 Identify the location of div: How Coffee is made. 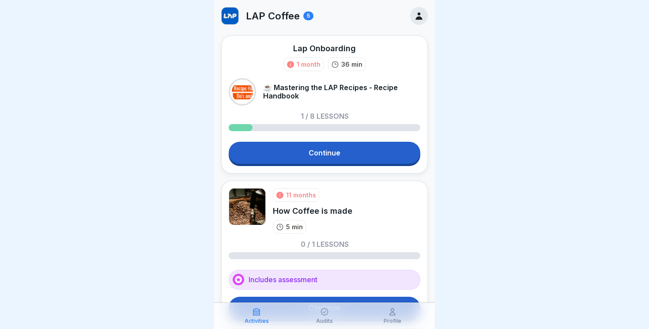
(312, 211).